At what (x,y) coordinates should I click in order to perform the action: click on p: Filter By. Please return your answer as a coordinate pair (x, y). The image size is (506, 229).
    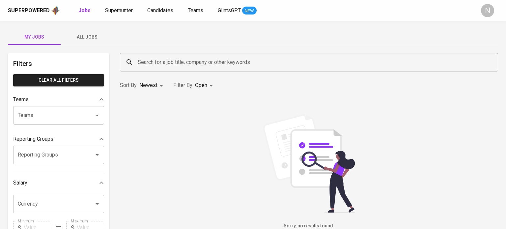
    Looking at the image, I should click on (183, 85).